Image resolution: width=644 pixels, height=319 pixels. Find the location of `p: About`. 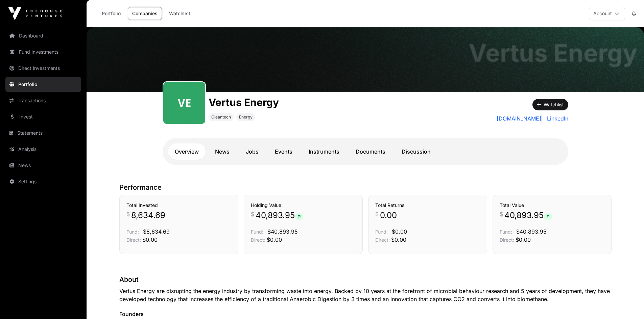

p: About is located at coordinates (365, 280).